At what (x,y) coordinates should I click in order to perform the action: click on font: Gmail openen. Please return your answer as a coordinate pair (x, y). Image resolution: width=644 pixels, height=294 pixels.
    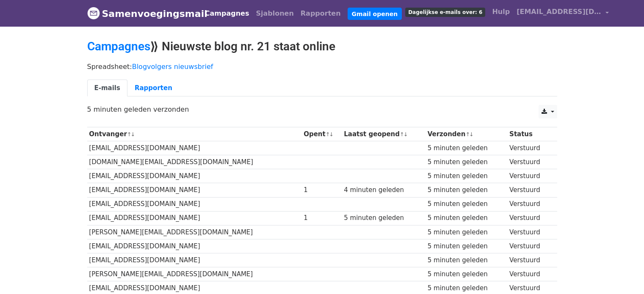
    Looking at the image, I should click on (375, 13).